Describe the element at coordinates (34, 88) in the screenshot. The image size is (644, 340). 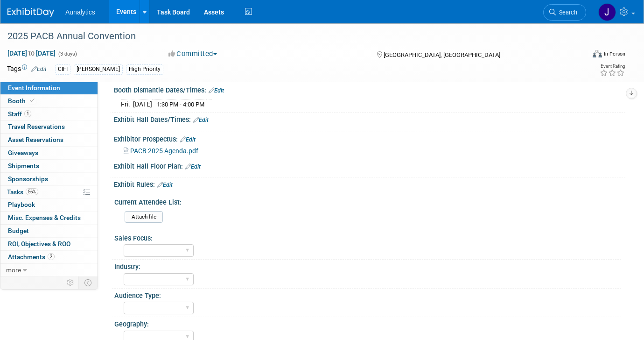
I see `span: Event Information` at that location.